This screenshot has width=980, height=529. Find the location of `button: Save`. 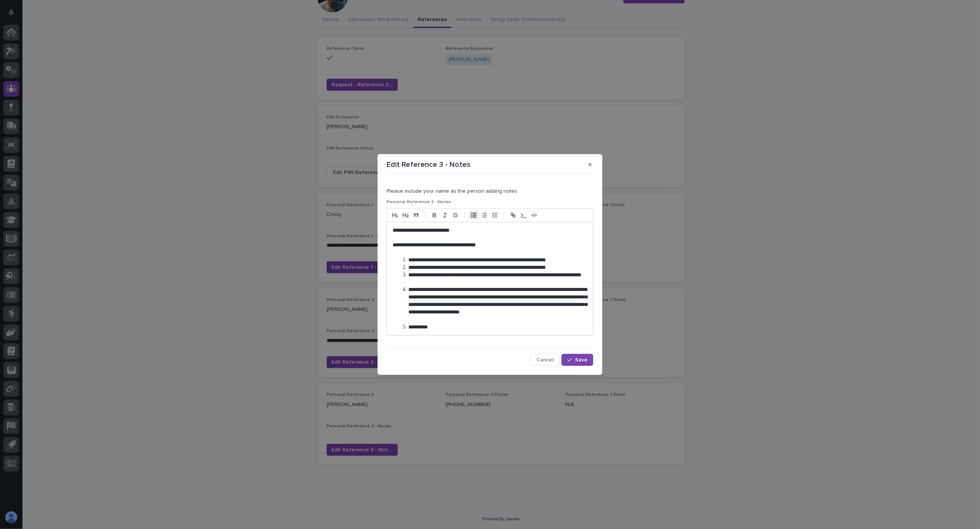

button: Save is located at coordinates (577, 360).